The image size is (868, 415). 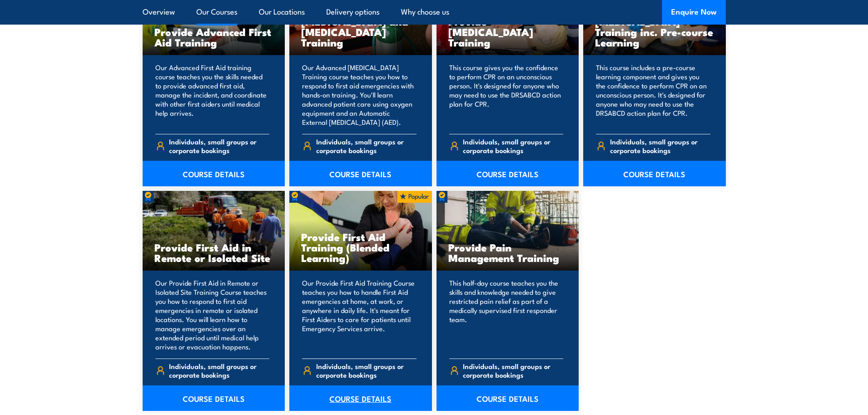 I want to click on p: Our Provide First Aid in Remote or Isolated Site Training Course teaches you how to respond to fi..., so click(x=212, y=315).